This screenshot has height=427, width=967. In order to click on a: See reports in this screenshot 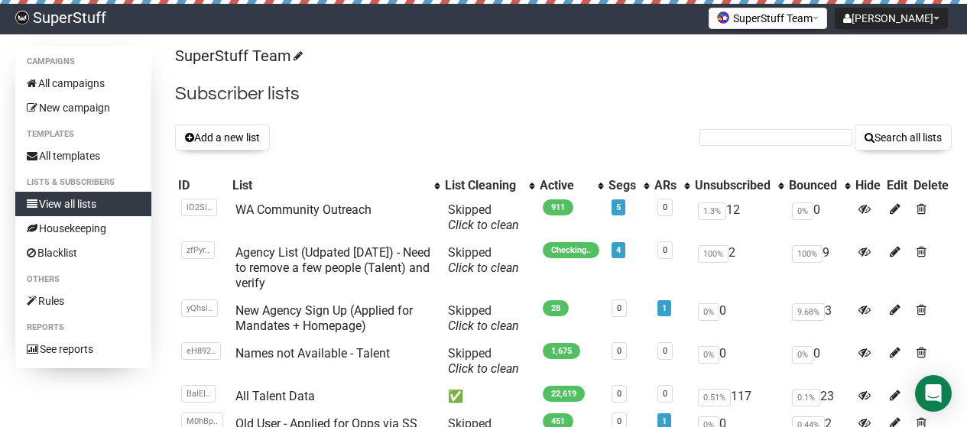, I will do `click(83, 349)`.